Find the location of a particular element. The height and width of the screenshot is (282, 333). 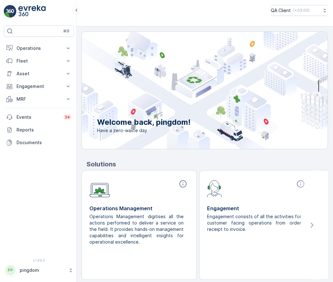

p: pingdom is located at coordinates (42, 270).